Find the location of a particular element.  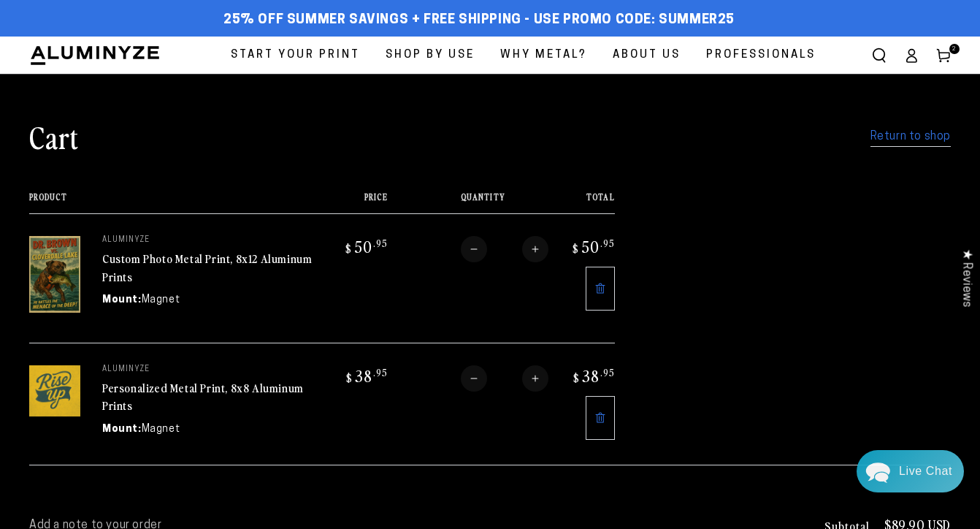

input: Quantity for Custom Photo Metal Print, 8x12 Aluminum Prints is located at coordinates (505, 249).